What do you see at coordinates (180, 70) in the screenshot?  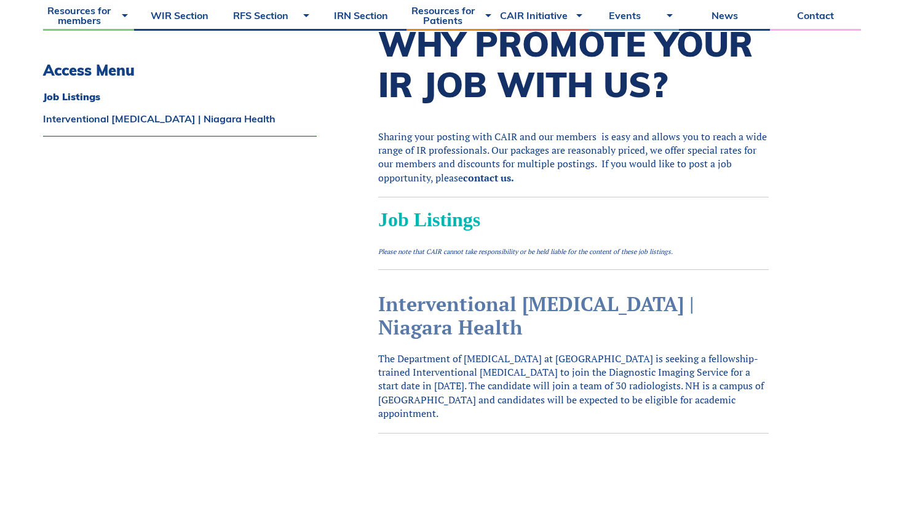 I see `h3: Access Menu` at bounding box center [180, 70].